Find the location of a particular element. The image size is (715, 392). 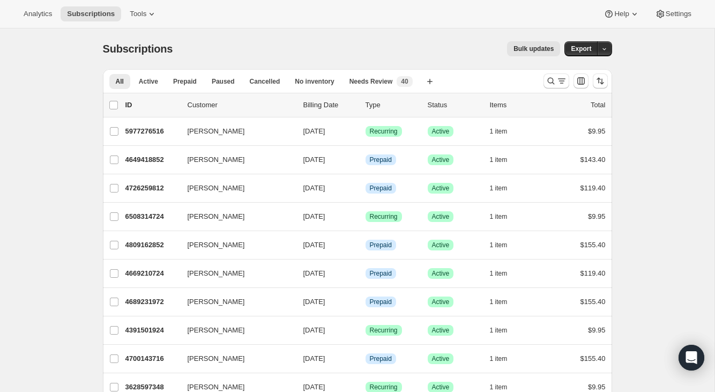

p: 4809162852 is located at coordinates (152, 245).